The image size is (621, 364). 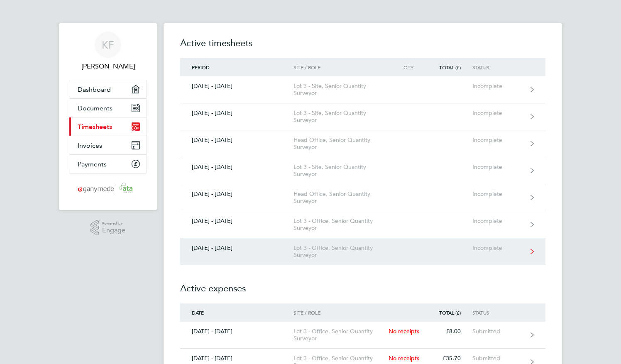 What do you see at coordinates (95, 108) in the screenshot?
I see `span: Documents` at bounding box center [95, 108].